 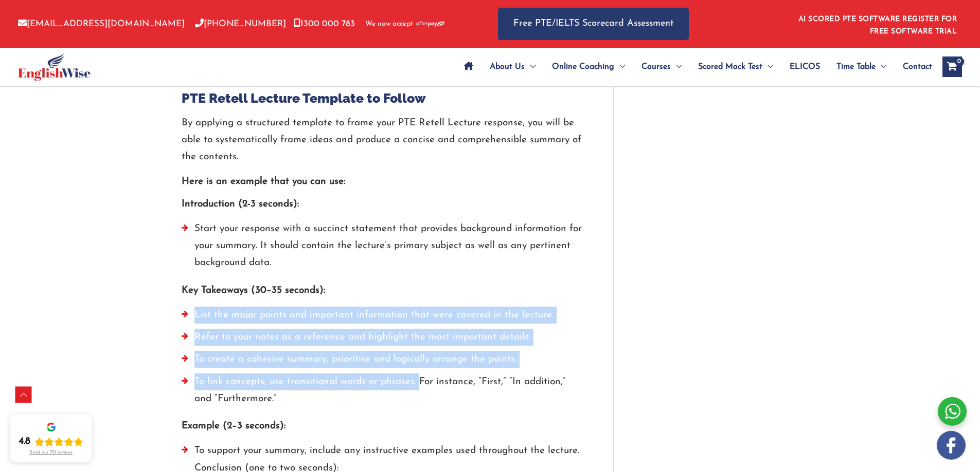 What do you see at coordinates (952, 67) in the screenshot?
I see `a: View Shopping Cart, empty` at bounding box center [952, 67].